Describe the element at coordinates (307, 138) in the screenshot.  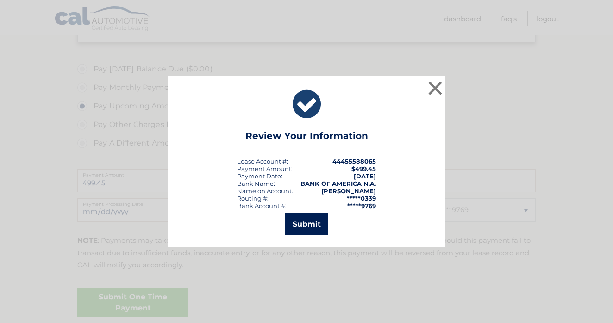
I see `h3: Review Your Information` at that location.